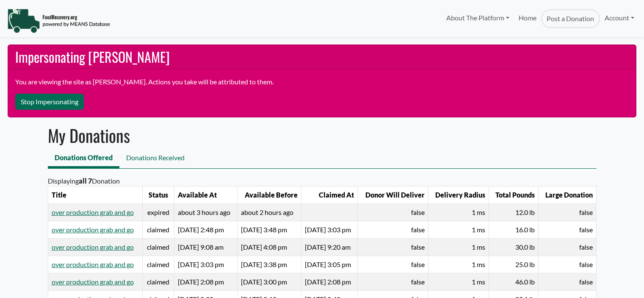 This screenshot has height=298, width=644. Describe the element at coordinates (269, 230) in the screenshot. I see `td: 2025-09-26 19:48:00 UTC` at that location.